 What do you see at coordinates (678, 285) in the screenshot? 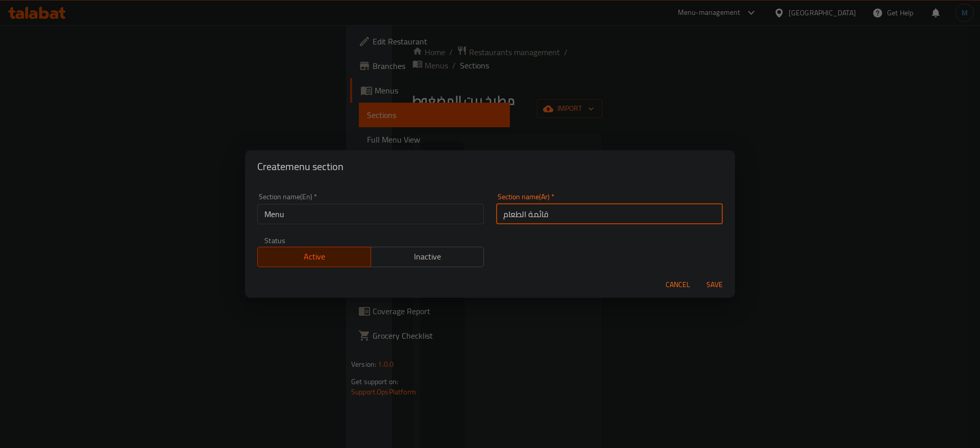
I see `span: Cancel` at bounding box center [678, 285].